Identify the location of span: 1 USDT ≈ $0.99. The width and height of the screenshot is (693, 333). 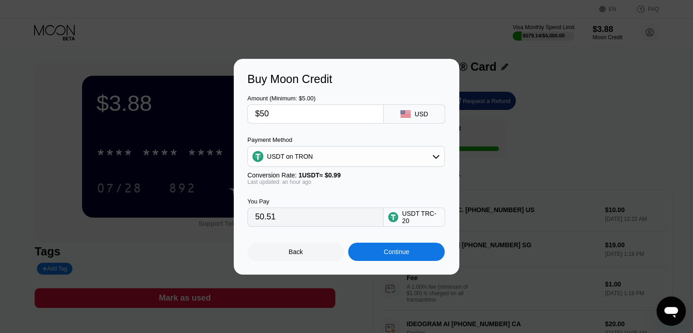
(320, 175).